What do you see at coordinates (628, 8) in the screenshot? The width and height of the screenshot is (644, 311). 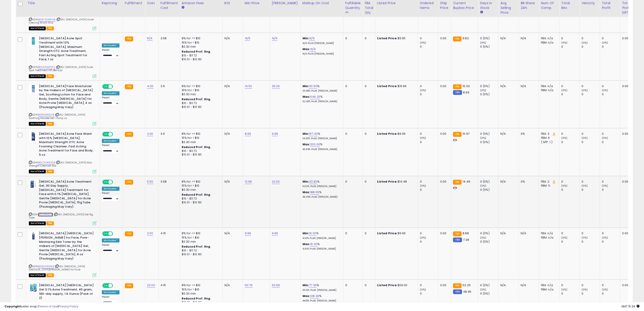 I see `div: Total Profit Diff.` at bounding box center [628, 8].